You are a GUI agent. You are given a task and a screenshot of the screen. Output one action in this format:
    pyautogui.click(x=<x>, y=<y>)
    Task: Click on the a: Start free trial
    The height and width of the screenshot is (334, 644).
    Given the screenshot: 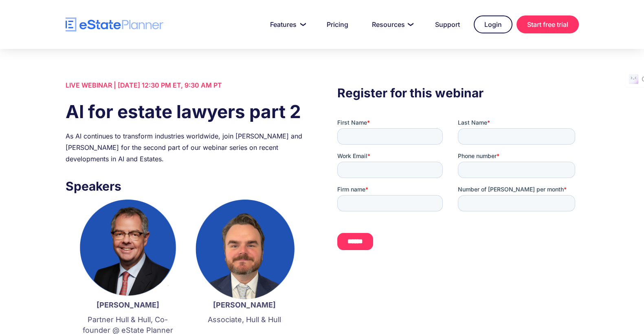 What is the action you would take?
    pyautogui.click(x=548, y=24)
    